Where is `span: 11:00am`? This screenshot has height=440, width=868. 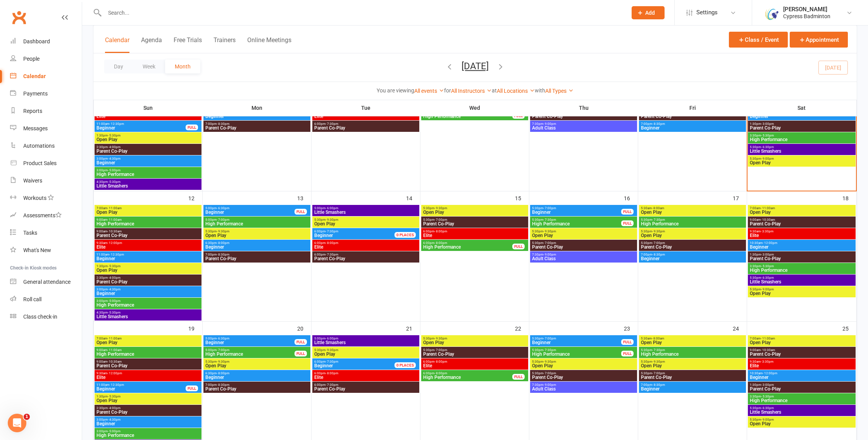 span: 11:00am is located at coordinates (148, 255).